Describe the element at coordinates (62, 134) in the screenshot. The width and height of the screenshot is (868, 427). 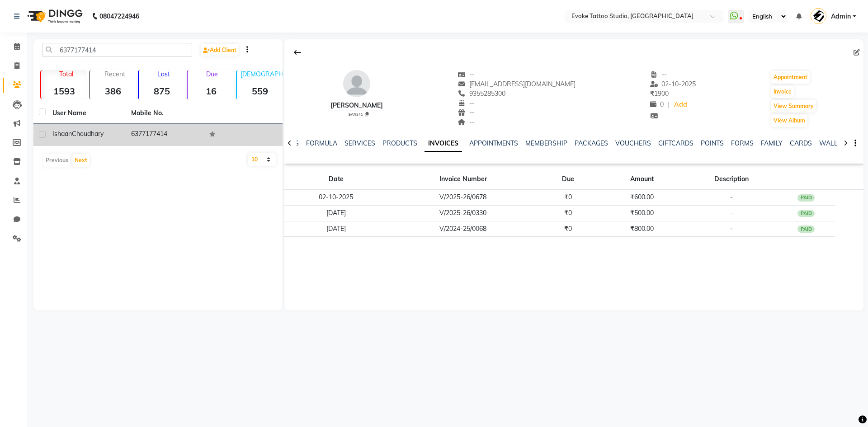
I see `span: ishaan` at that location.